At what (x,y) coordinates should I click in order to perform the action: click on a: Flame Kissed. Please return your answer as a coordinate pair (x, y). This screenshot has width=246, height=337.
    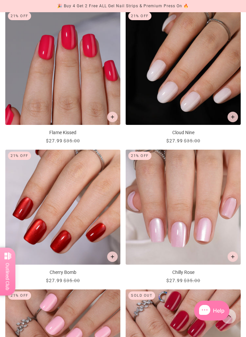
    Looking at the image, I should click on (63, 77).